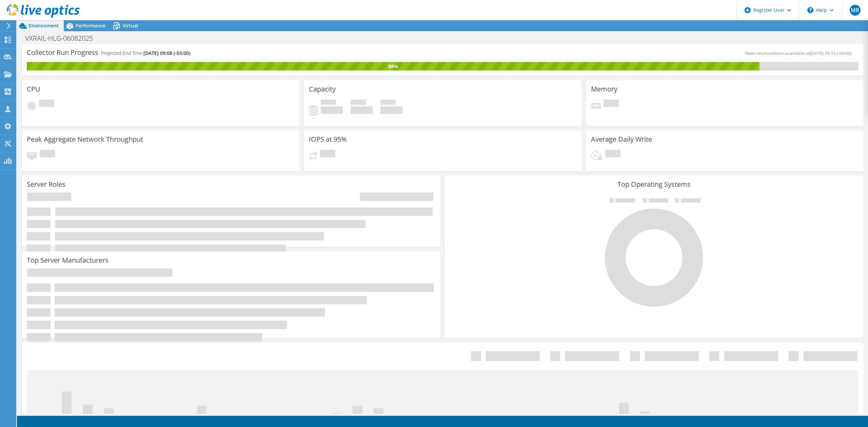  I want to click on div: 88%, so click(393, 67).